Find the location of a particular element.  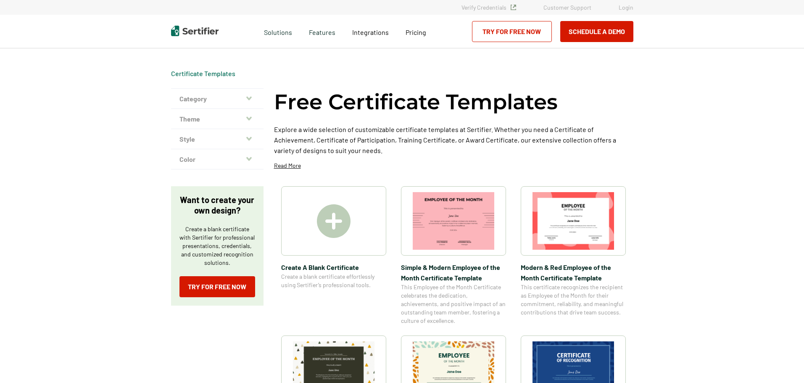

h1: Free Certificate Templates is located at coordinates (416, 102).